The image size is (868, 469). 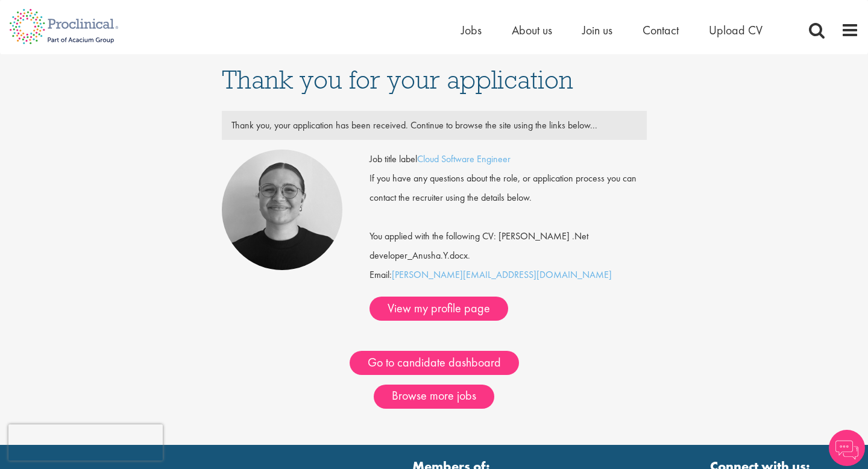 What do you see at coordinates (735, 30) in the screenshot?
I see `a: Upload CV` at bounding box center [735, 30].